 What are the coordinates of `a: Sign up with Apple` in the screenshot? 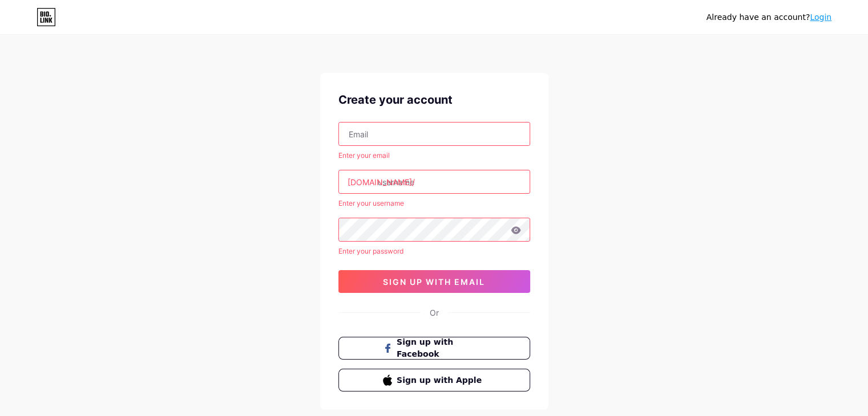 It's located at (434, 380).